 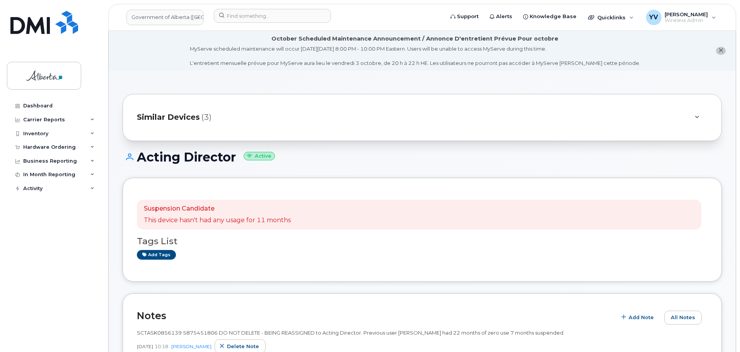 I want to click on span: Delete note, so click(x=243, y=346).